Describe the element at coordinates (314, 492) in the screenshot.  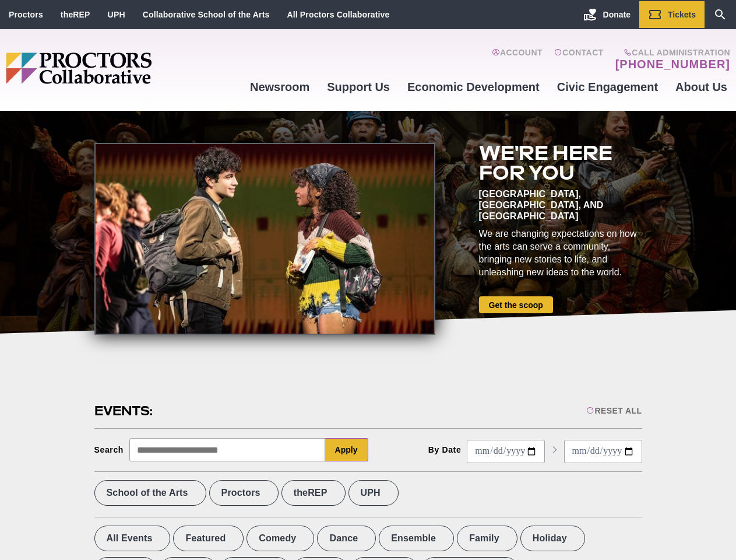
I see `label: theREP` at that location.